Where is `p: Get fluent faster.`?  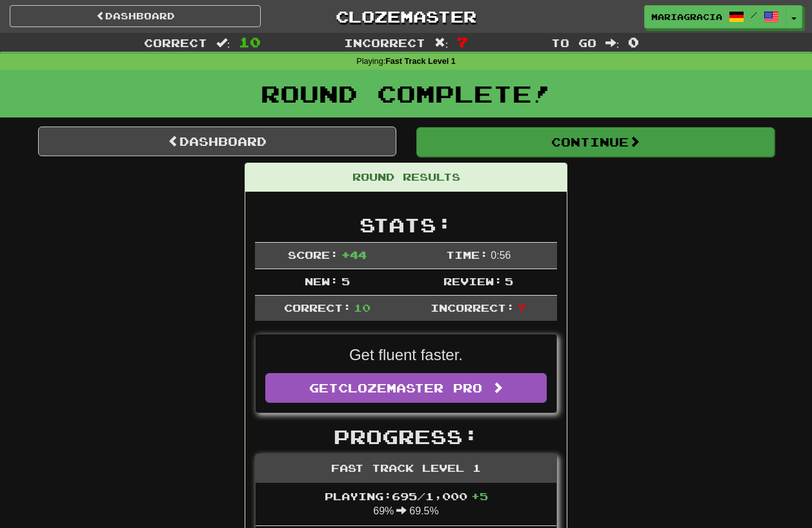
p: Get fluent faster. is located at coordinates (406, 355).